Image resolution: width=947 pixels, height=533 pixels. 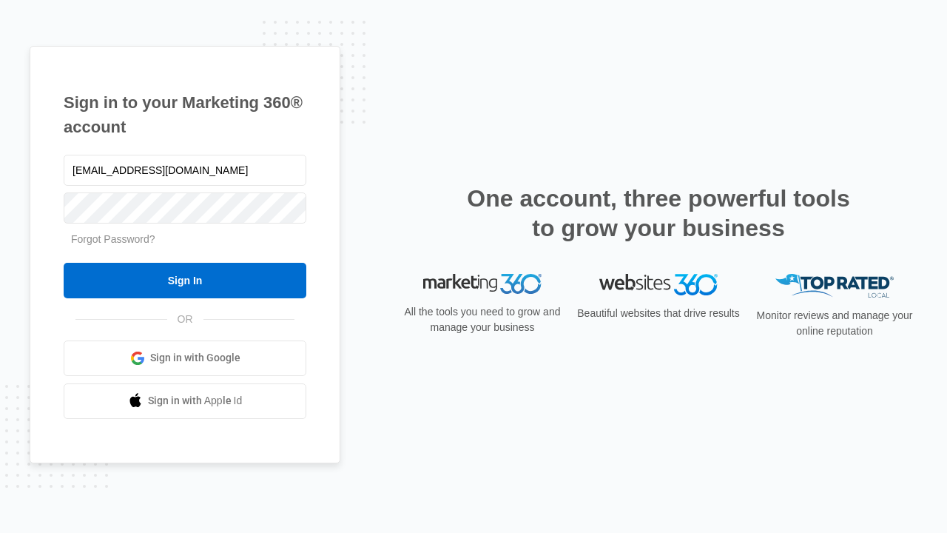 I want to click on span: Sign in with Google, so click(x=195, y=357).